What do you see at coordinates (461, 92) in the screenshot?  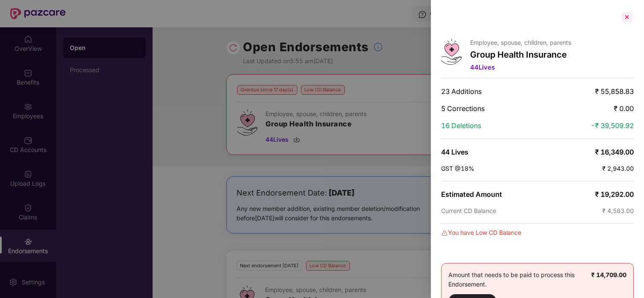 I see `span: 23 Additions` at bounding box center [461, 92].